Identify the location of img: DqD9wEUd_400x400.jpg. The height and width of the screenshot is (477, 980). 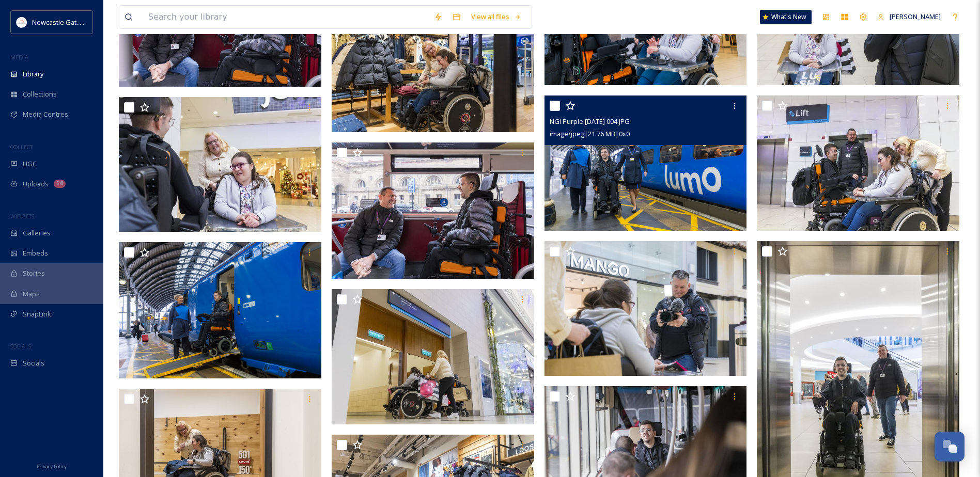
(22, 22).